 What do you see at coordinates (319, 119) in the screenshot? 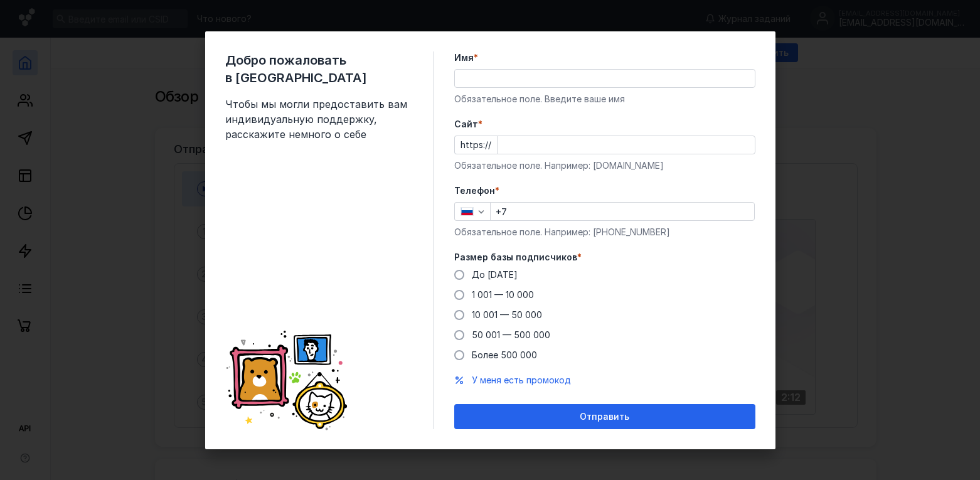
I see `span: Чтобы мы могли предоставить вам индивидуальную поддержку, расскажите немного о себе` at bounding box center [319, 119].